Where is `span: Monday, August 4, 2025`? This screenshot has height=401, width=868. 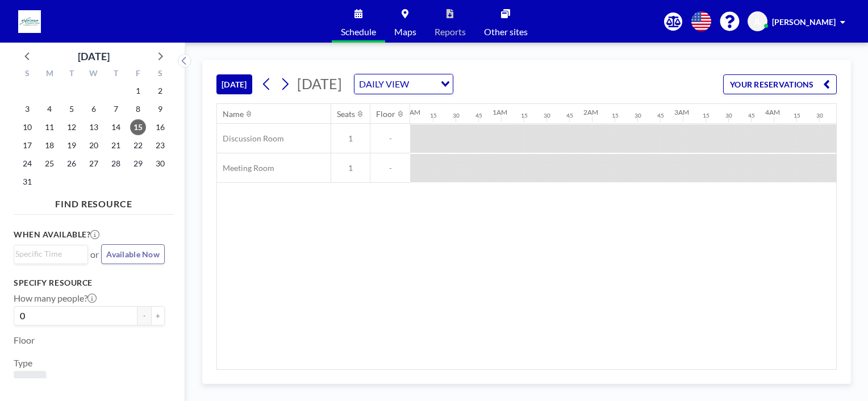 span: Monday, August 4, 2025 is located at coordinates (49, 109).